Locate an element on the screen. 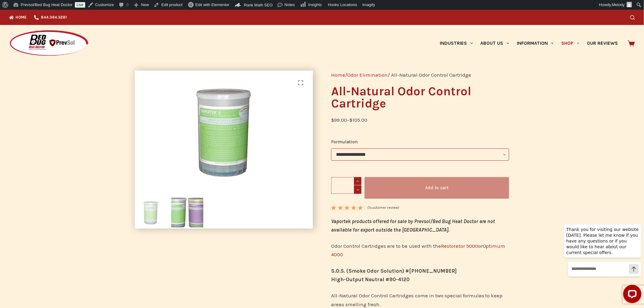  nav: Top Menu is located at coordinates (40, 17).